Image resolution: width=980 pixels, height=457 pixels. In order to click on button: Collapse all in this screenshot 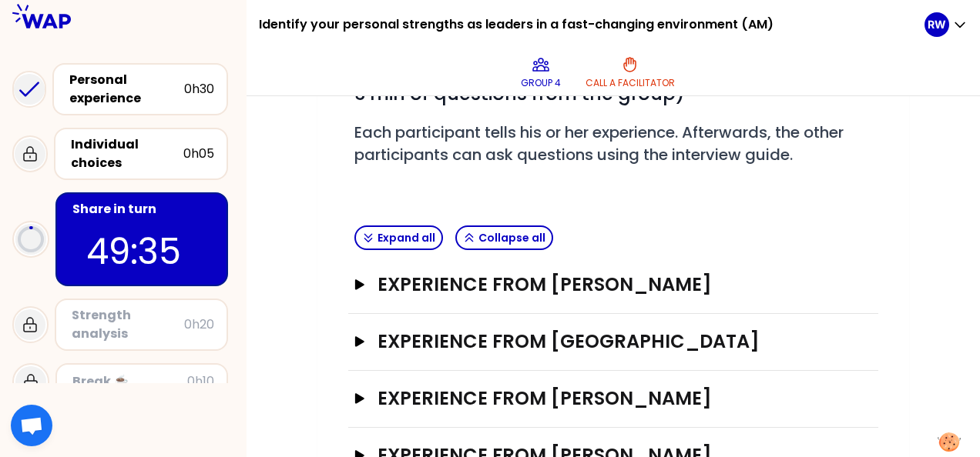, I will do `click(504, 237)`.